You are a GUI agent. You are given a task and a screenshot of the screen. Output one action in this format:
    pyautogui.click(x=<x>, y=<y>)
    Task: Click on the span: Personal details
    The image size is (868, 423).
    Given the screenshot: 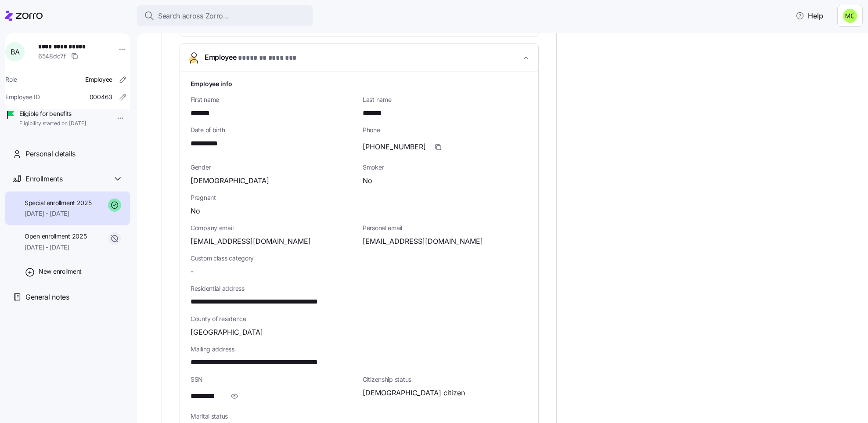 What is the action you would take?
    pyautogui.click(x=50, y=153)
    